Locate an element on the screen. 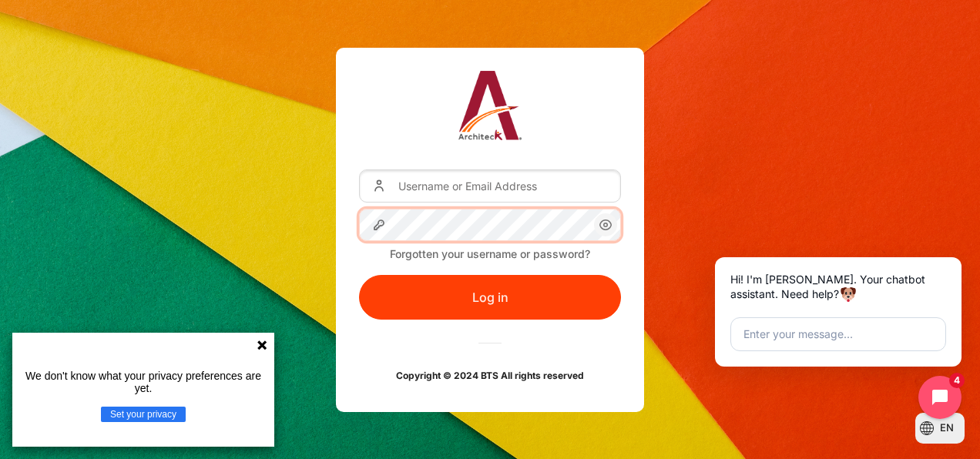 The height and width of the screenshot is (459, 980). button: Set your privacy is located at coordinates (144, 414).